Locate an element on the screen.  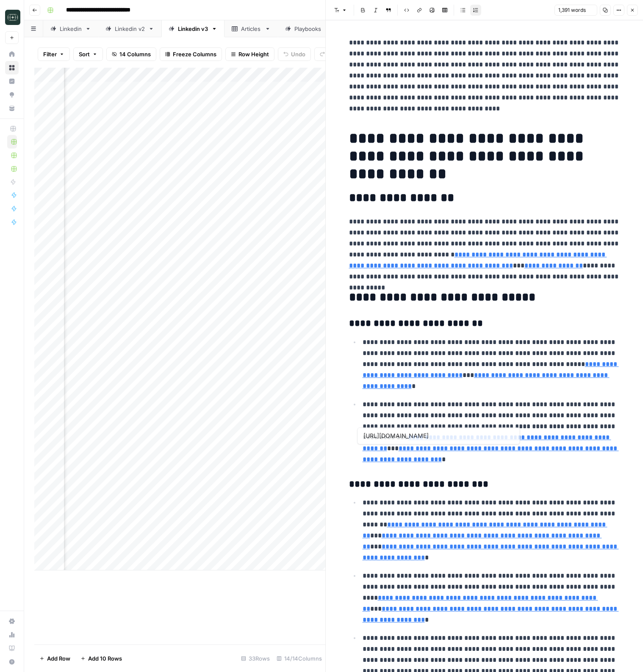
button: Row Height is located at coordinates (250, 54).